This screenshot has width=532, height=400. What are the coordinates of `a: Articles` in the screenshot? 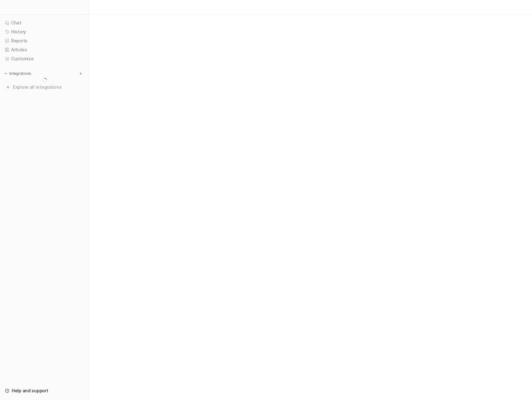 It's located at (44, 50).